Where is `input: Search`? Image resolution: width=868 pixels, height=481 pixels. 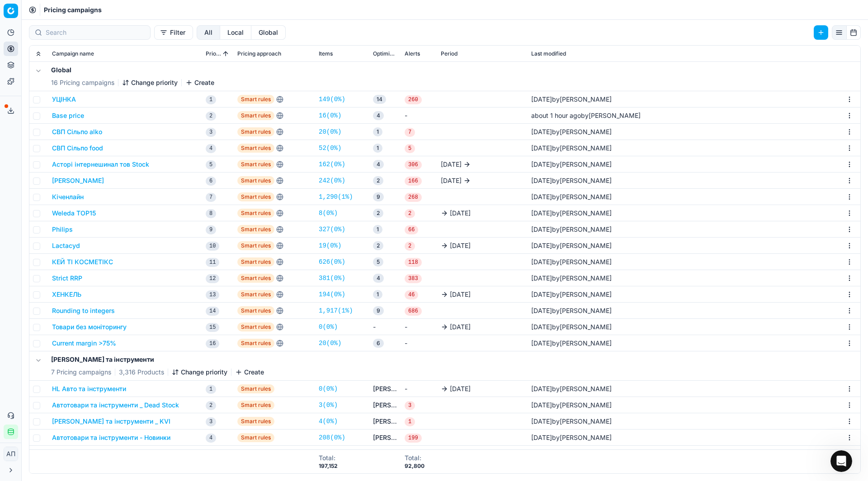
input: Search is located at coordinates (95, 33).